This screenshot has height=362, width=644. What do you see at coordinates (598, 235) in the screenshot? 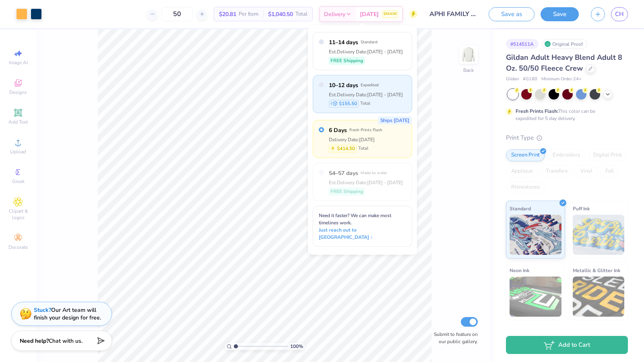
I see `img: Puff Ink` at bounding box center [598, 235].